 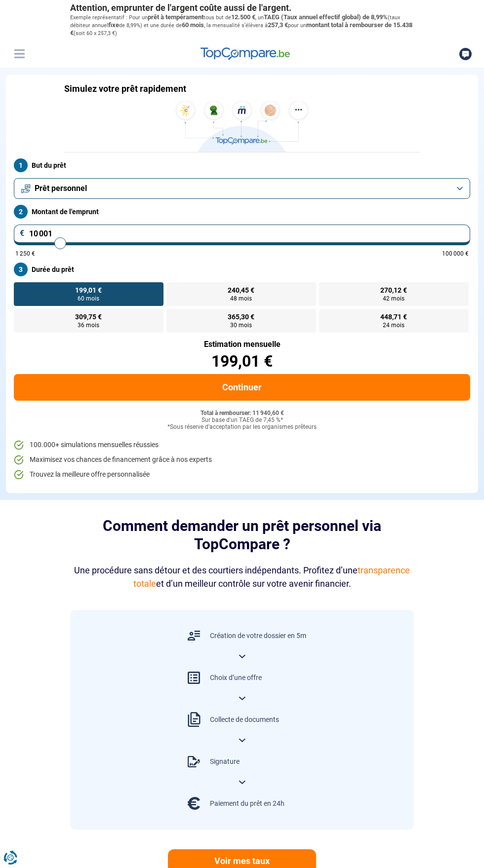 What do you see at coordinates (241, 317) in the screenshot?
I see `span: 365,30 €` at bounding box center [241, 317].